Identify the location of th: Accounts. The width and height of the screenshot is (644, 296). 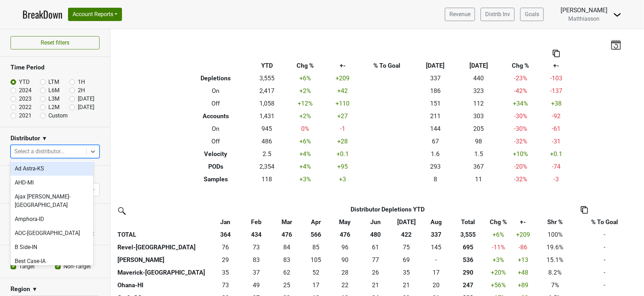
(216, 116).